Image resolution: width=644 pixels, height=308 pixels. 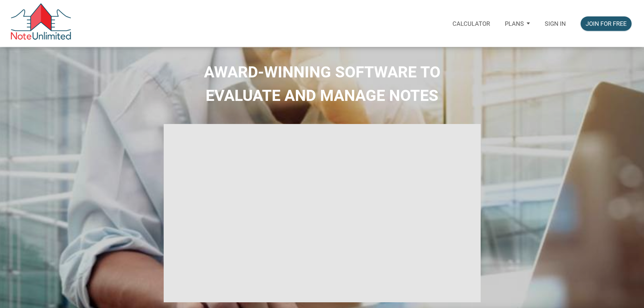 What do you see at coordinates (607, 23) in the screenshot?
I see `div: Join for free` at bounding box center [607, 23].